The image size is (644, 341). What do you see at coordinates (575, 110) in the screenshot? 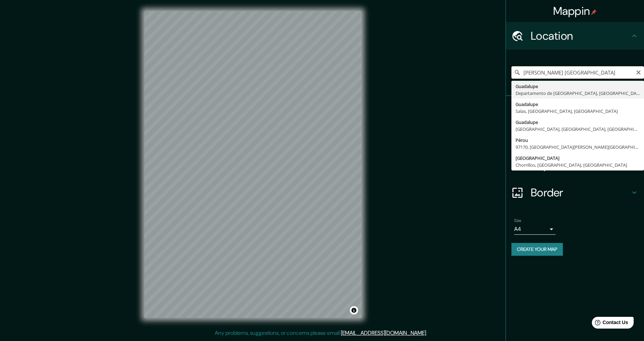
I see `div: Pins` at bounding box center [575, 110].